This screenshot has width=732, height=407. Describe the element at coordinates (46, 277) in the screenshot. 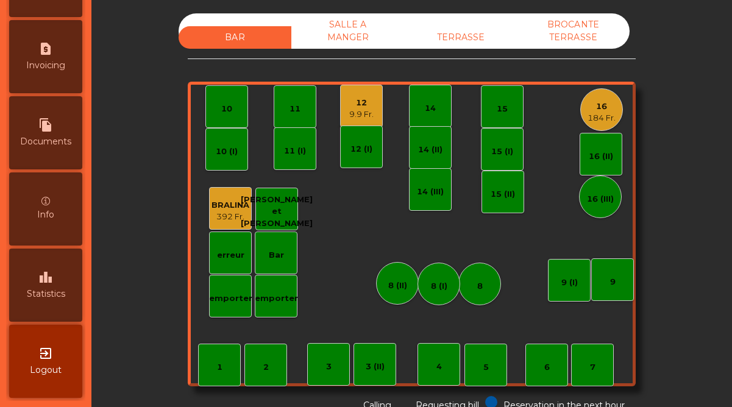

I see `i: leaderboard` at that location.